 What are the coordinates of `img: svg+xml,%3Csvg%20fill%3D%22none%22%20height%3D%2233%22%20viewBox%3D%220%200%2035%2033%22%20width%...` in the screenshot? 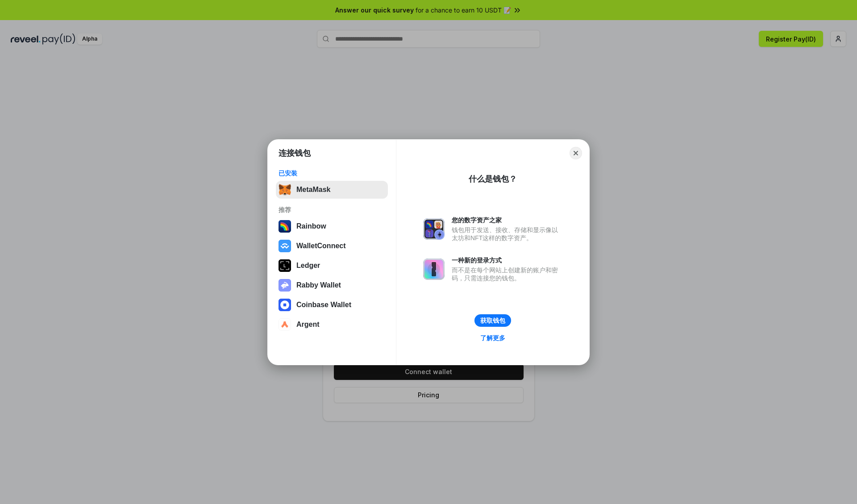 It's located at (285, 190).